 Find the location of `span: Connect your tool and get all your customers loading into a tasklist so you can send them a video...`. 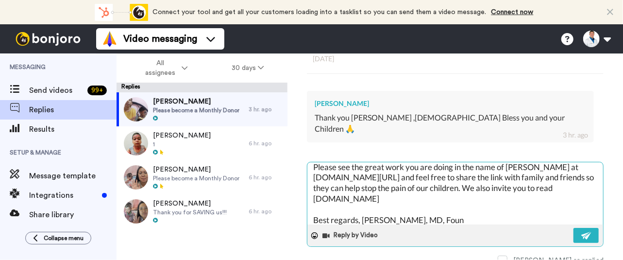

span: Connect your tool and get all your customers loading into a tasklist so you can send them a video... is located at coordinates (319, 12).